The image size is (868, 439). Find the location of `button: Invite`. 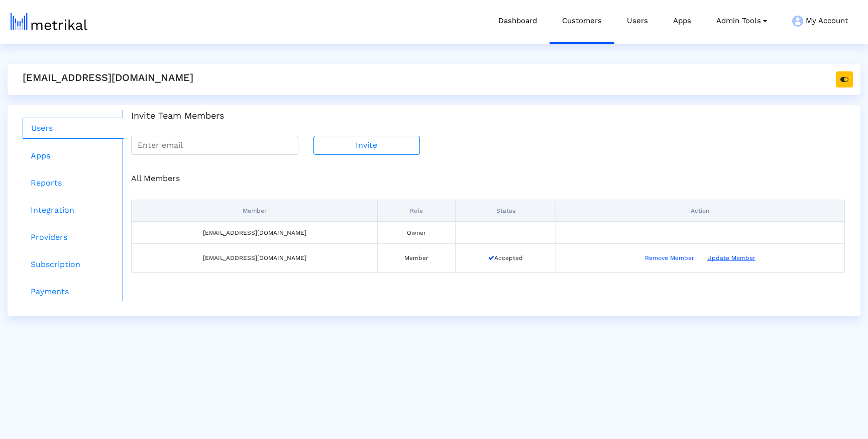

button: Invite is located at coordinates (366, 146).